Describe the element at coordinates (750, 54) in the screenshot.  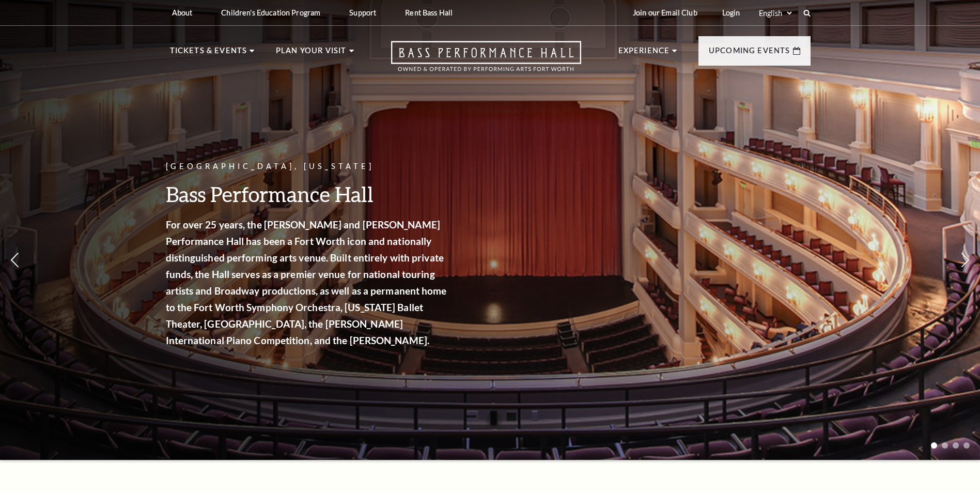
I see `p: Upcoming Events` at that location.